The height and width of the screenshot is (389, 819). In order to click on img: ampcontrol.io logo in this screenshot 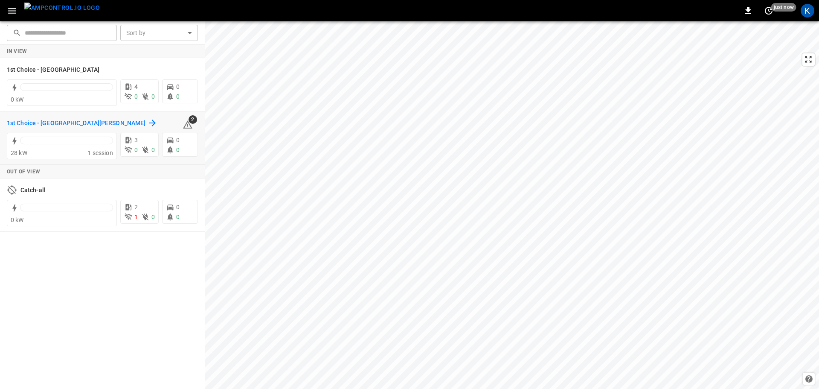, I will do `click(62, 8)`.